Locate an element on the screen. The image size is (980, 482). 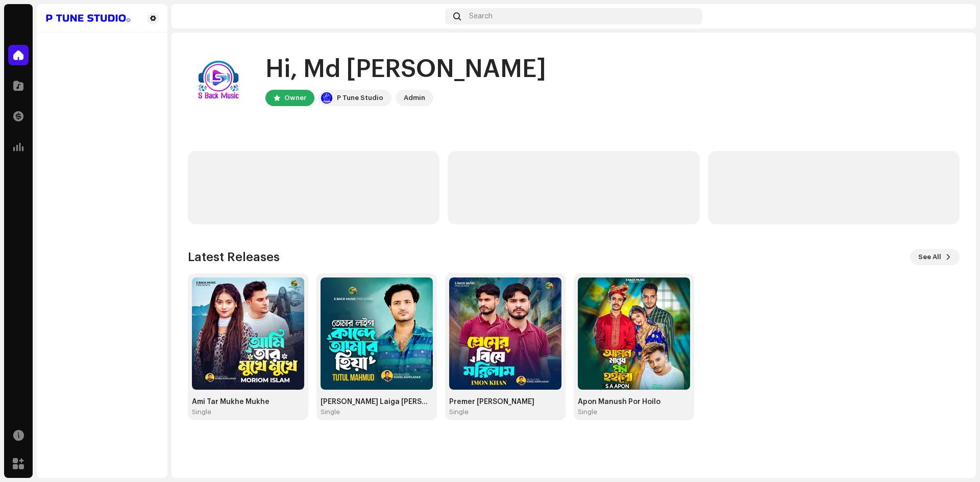
span: Search is located at coordinates (481, 17).